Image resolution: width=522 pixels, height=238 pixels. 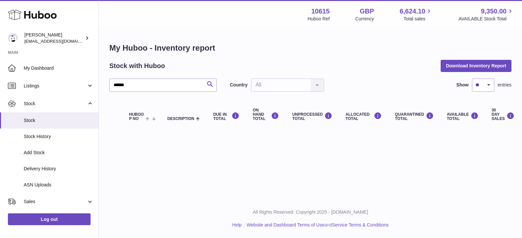 I want to click on img: fulfillment@fable.com, so click(x=13, y=38).